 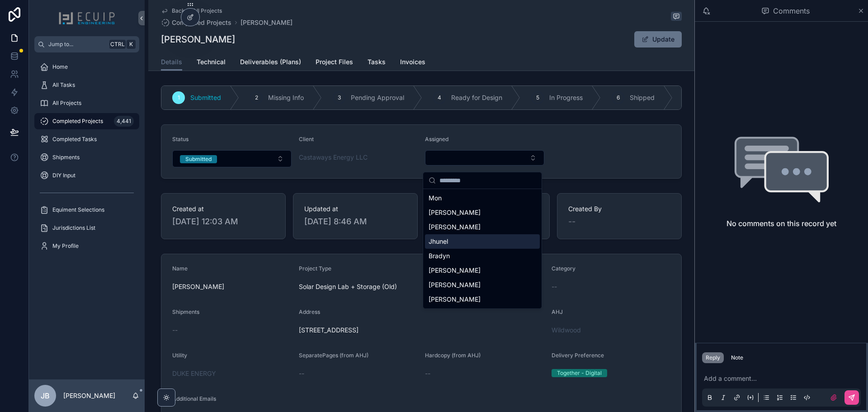 I want to click on span: Ready for Design, so click(x=477, y=98).